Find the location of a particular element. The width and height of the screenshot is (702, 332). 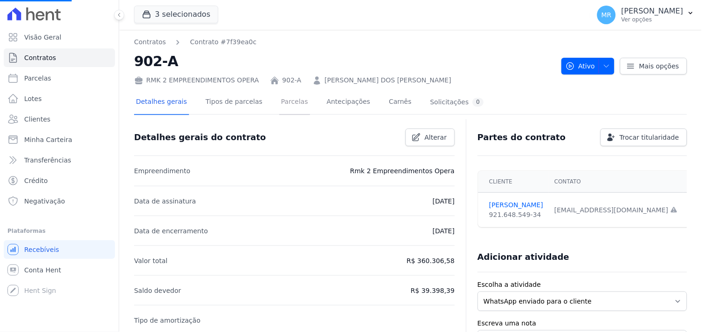

th: Contato is located at coordinates (616, 182).